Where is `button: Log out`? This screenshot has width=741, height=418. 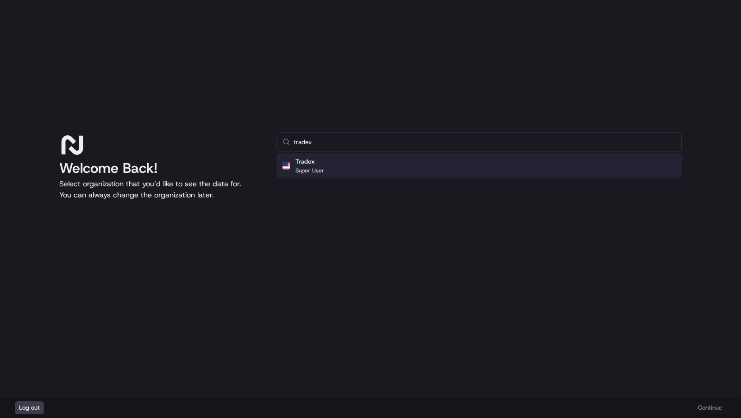
button: Log out is located at coordinates (29, 408).